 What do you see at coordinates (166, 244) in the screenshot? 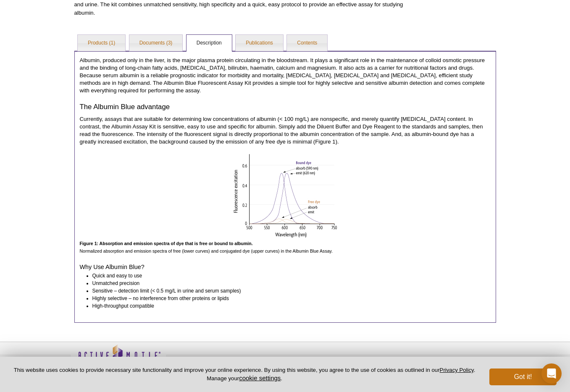
I see `strong: Figure 1: Absorption and emission spectra of dye that is free or bound to albumin.` at bounding box center [166, 244].